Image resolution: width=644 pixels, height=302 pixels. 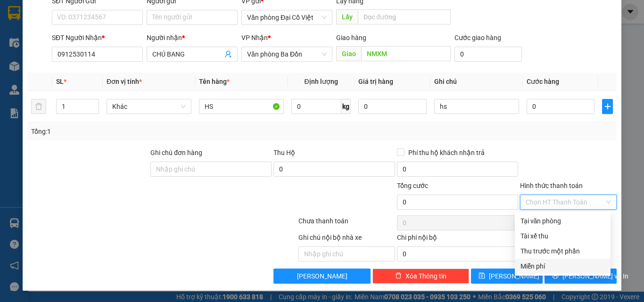 What do you see at coordinates (412, 186) in the screenshot?
I see `span: Tổng cước` at bounding box center [412, 186].